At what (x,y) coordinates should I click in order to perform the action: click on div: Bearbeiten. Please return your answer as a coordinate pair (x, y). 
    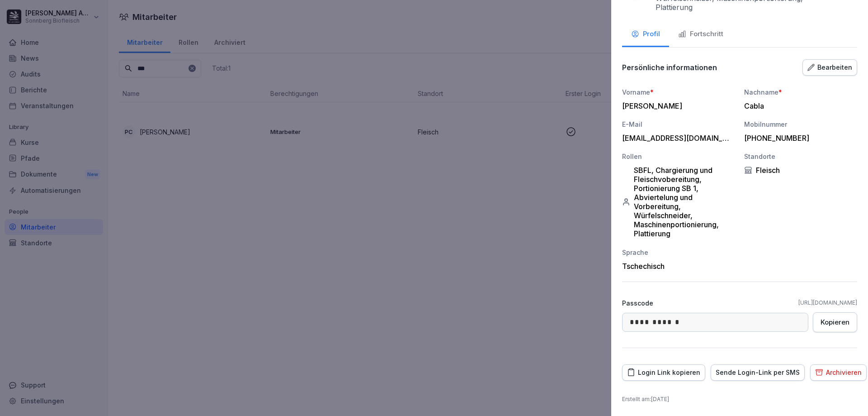
    Looking at the image, I should click on (830, 67).